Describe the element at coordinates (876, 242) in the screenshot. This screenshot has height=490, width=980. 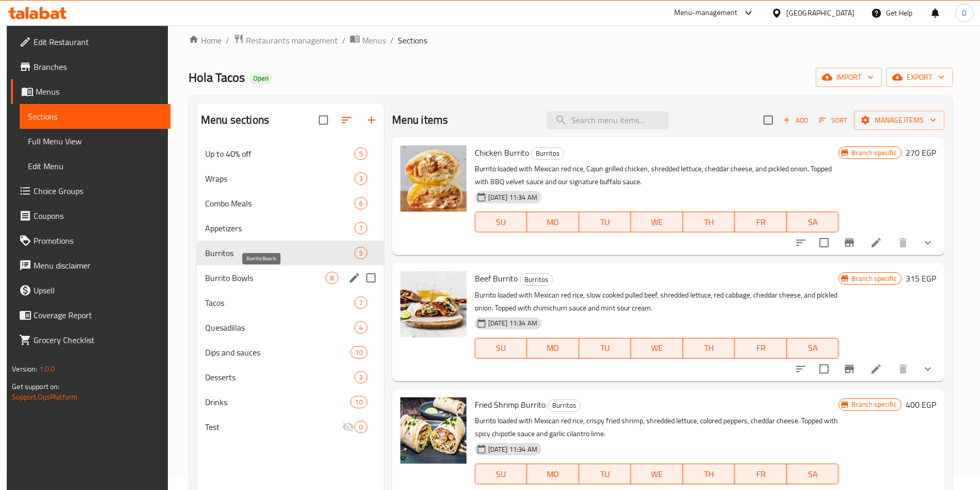
I see `a: Edit menu item` at that location.